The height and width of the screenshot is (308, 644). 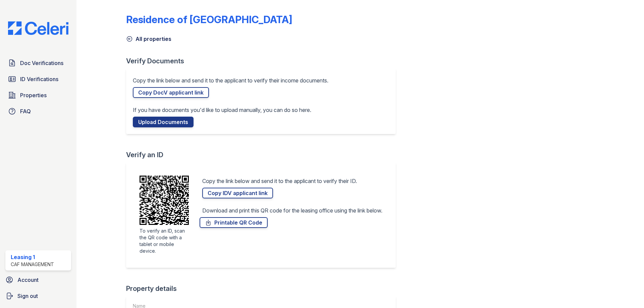 What do you see at coordinates (41, 63) in the screenshot?
I see `span: Doc Verifications` at bounding box center [41, 63].